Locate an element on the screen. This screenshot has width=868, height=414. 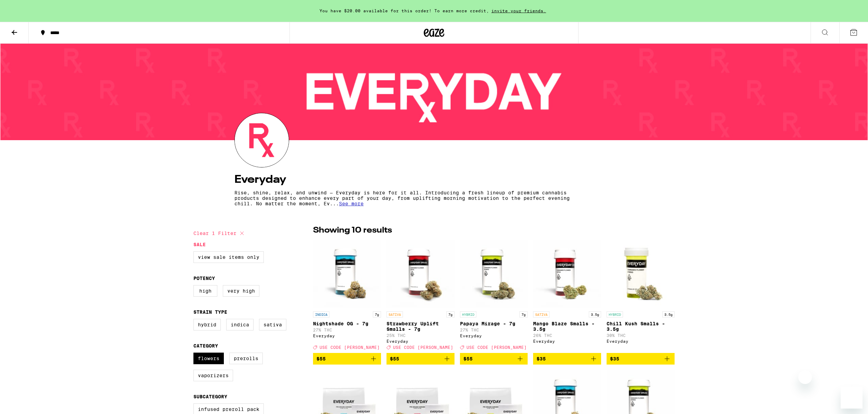
legend: Potency is located at coordinates (204, 279).